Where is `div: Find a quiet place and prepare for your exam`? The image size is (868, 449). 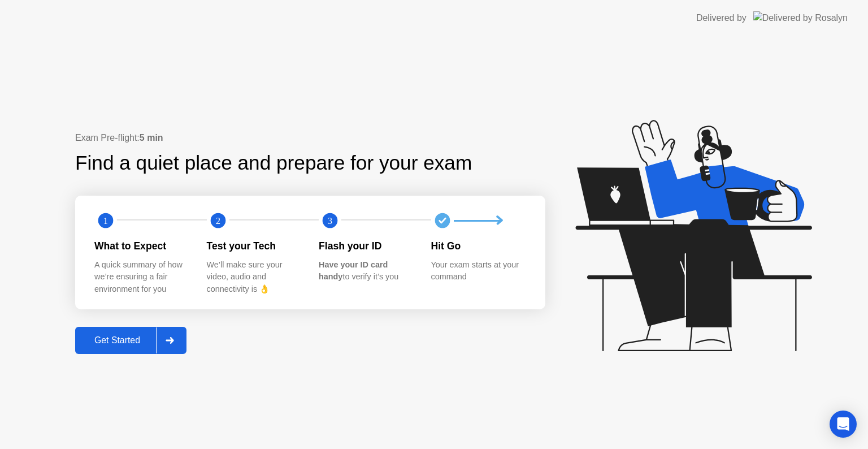 div: Find a quiet place and prepare for your exam is located at coordinates (274, 163).